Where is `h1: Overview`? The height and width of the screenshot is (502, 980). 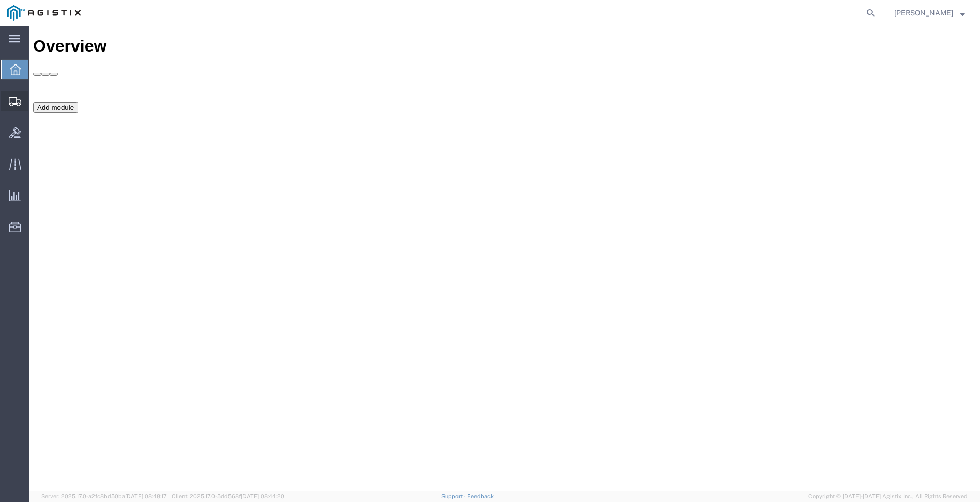 h1: Overview is located at coordinates (475, 20).